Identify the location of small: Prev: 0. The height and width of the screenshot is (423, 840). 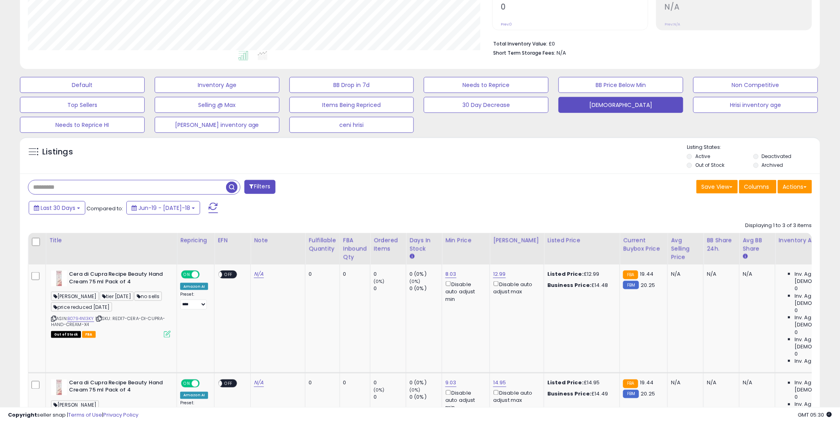
(507, 24).